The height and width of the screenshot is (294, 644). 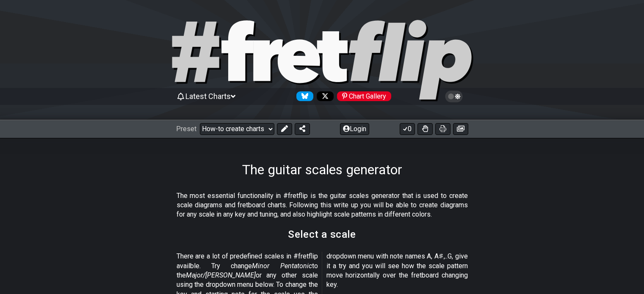 I want to click on span: Preset, so click(x=186, y=129).